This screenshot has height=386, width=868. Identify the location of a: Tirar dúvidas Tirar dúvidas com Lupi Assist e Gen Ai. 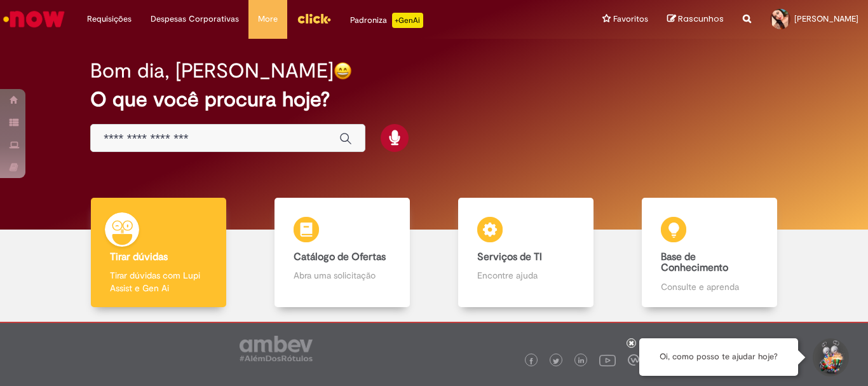
(159, 253).